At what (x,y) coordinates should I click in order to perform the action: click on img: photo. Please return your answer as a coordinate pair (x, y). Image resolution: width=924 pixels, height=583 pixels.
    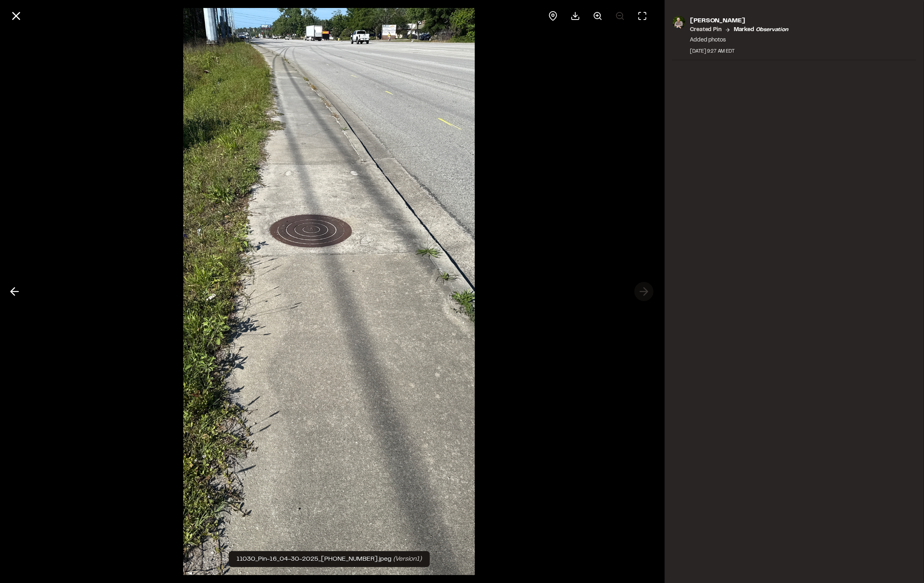
    Looking at the image, I should click on (679, 22).